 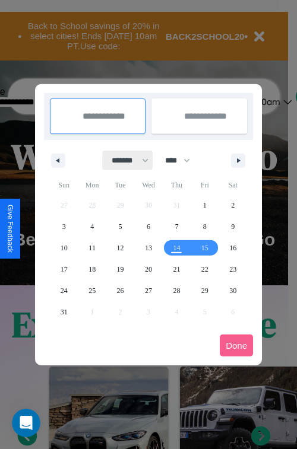 What do you see at coordinates (64, 312) in the screenshot?
I see `span: 31` at bounding box center [64, 312].